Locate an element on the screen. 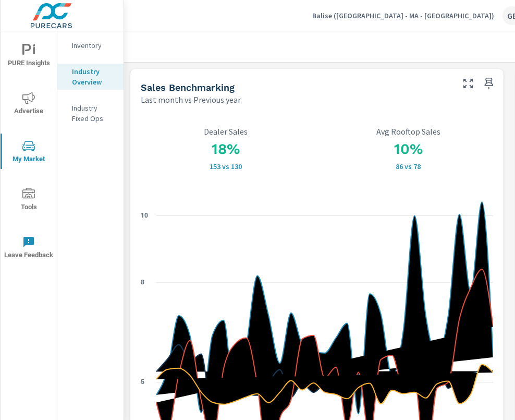  span: Save this to your personalized report is located at coordinates (489, 84).